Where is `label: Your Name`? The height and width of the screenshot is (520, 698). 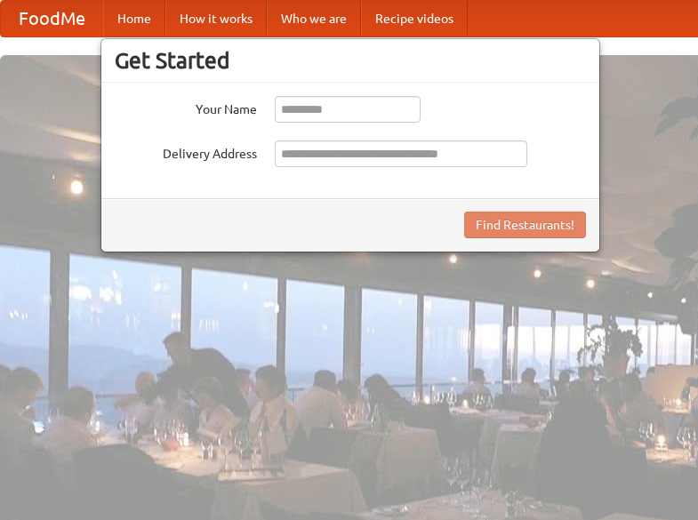 label: Your Name is located at coordinates (186, 107).